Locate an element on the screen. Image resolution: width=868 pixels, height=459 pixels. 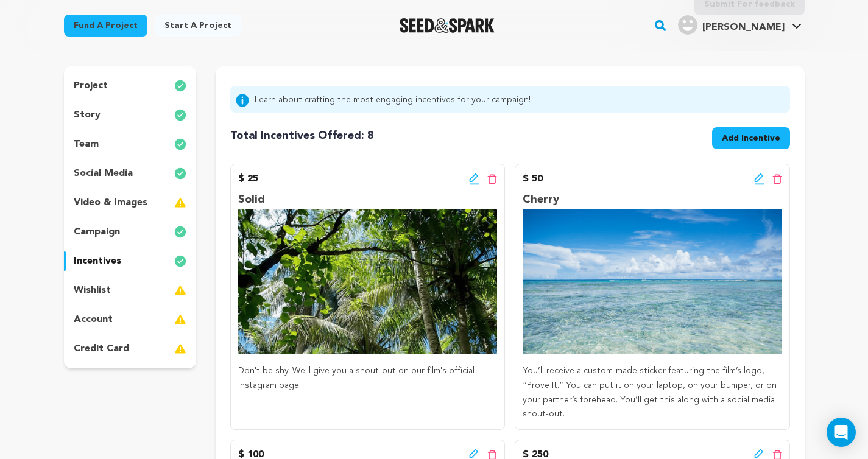
button: incentives is located at coordinates (131, 261).